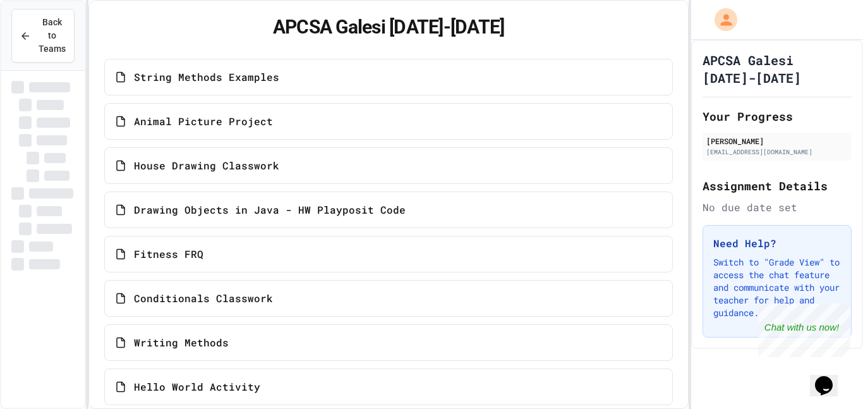  I want to click on h2: Assignment Details, so click(777, 186).